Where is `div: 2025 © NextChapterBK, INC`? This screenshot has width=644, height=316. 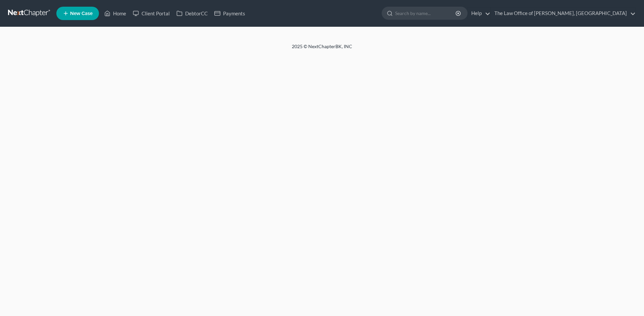
div: 2025 © NextChapterBK, INC is located at coordinates (322, 49).